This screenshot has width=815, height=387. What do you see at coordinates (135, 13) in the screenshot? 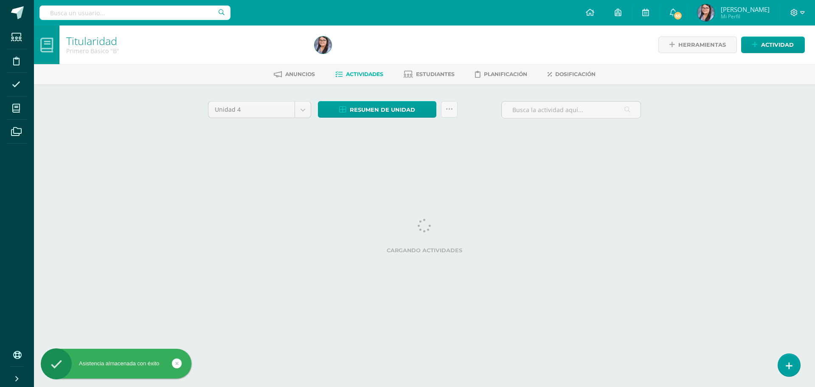
I see `input: Busca un usuario...` at bounding box center [135, 13].